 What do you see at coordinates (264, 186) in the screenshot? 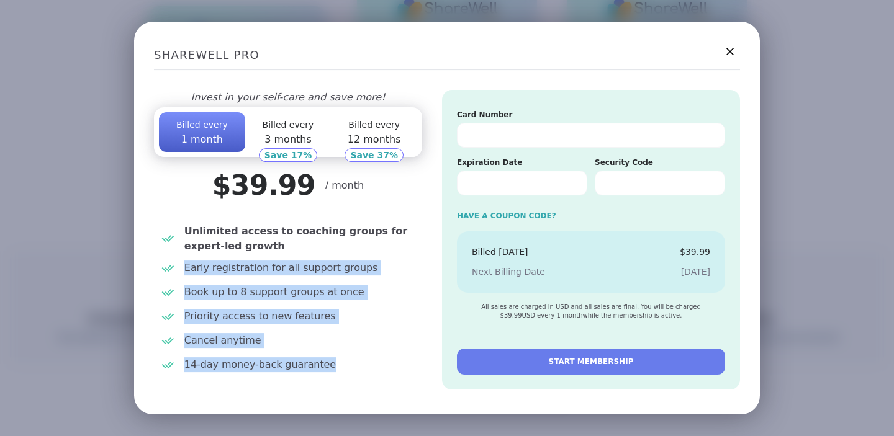
I see `h4: $ 39.99` at bounding box center [264, 186].